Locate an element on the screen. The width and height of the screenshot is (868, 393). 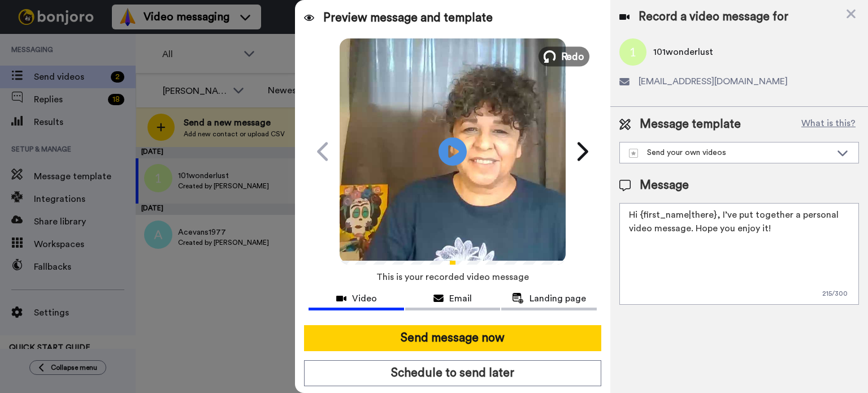
button: What is this? is located at coordinates (829, 125).